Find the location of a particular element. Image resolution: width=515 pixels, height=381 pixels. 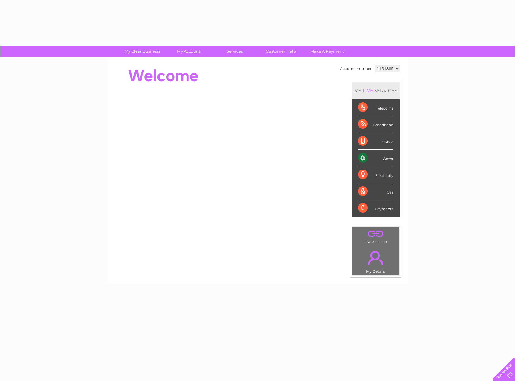

a: My Account is located at coordinates (188, 51).